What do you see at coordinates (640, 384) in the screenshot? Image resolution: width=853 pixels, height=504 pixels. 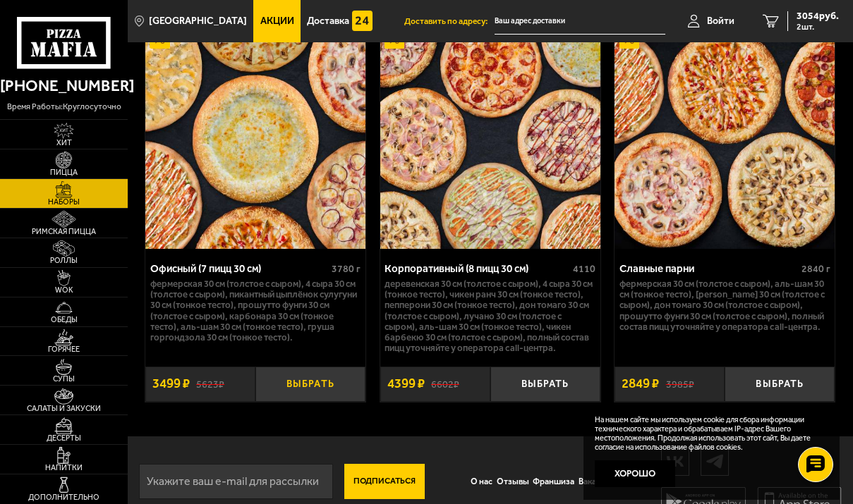 I see `span: 2849 ₽` at bounding box center [640, 384].